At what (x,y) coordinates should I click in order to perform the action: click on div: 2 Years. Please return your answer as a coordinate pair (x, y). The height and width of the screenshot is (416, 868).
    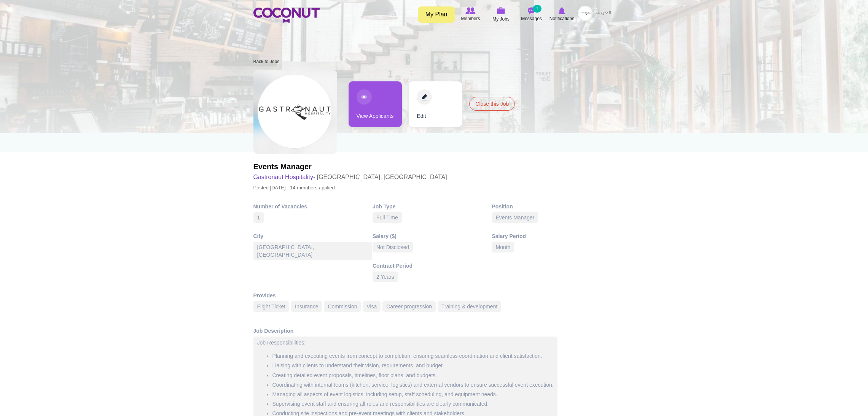
    Looking at the image, I should click on (385, 277).